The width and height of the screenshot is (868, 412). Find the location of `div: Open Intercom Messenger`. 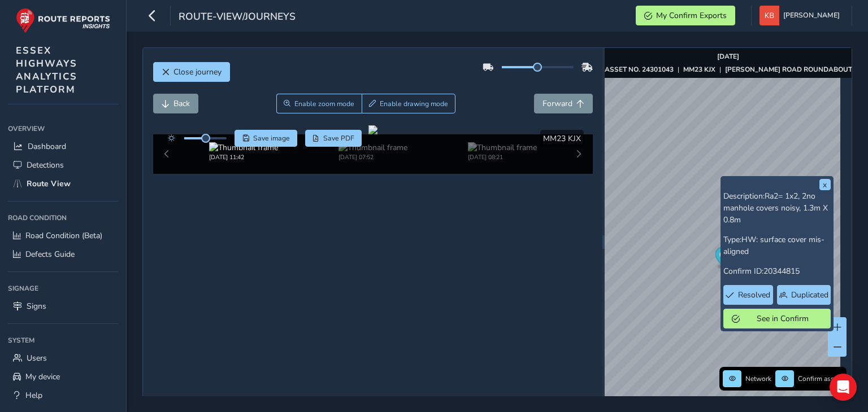

div: Open Intercom Messenger is located at coordinates (844, 388).